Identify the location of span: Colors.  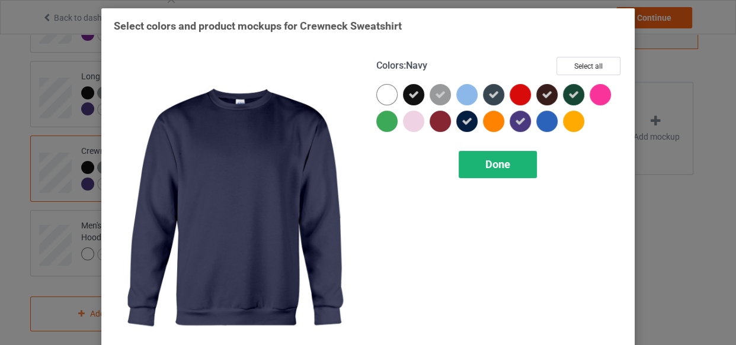
(390, 65).